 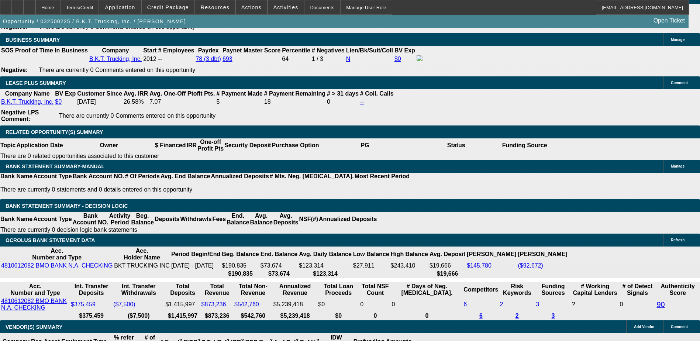 What do you see at coordinates (116, 50) in the screenshot?
I see `b: Company` at bounding box center [116, 50].